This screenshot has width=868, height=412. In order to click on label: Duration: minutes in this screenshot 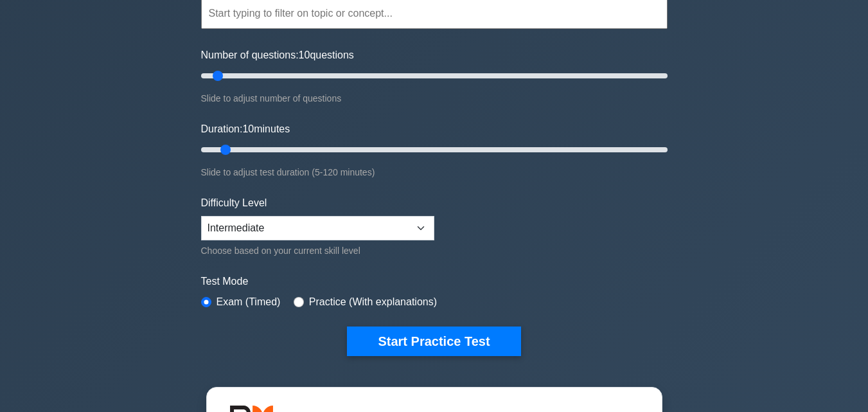, I will do `click(246, 129)`.